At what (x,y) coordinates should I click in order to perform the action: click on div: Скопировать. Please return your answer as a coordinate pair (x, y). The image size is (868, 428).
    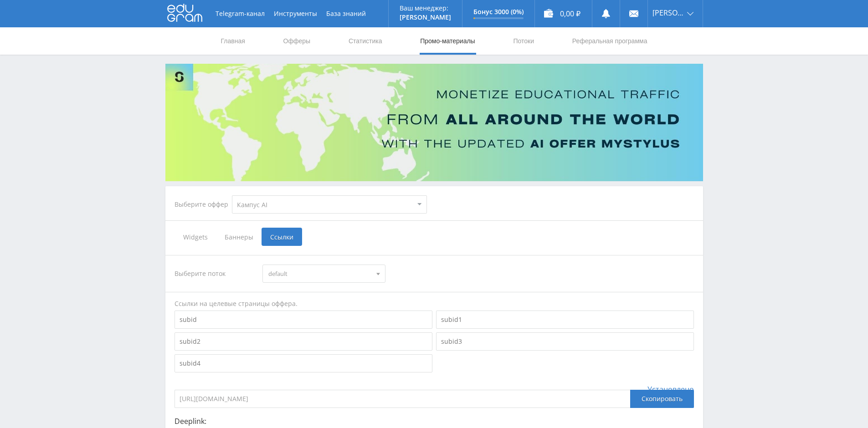
    Looking at the image, I should click on (662, 399).